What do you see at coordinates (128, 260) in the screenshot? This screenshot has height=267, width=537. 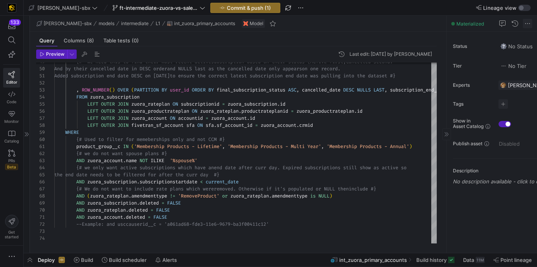 I see `span: Build scheduler` at bounding box center [128, 260].